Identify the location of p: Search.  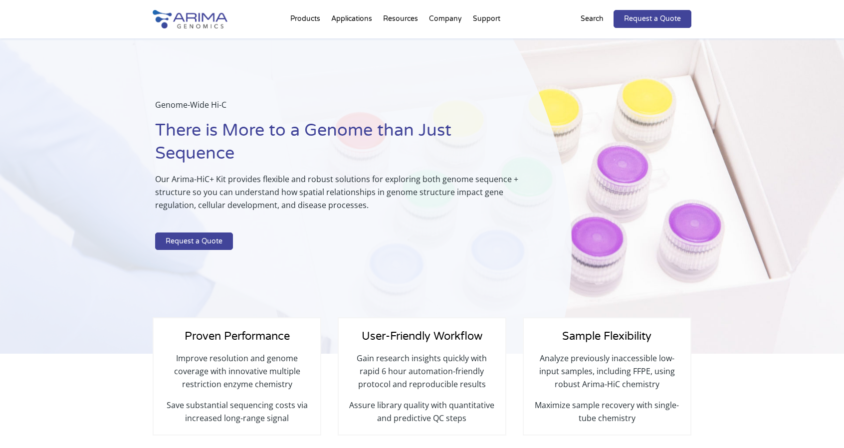
(592, 19).